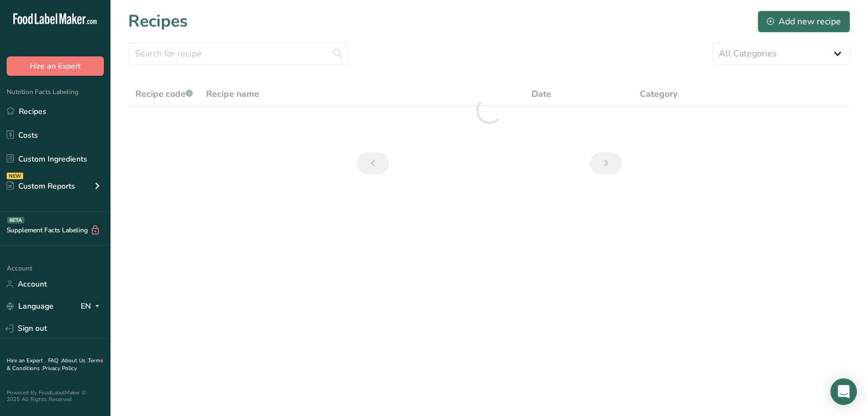 Image resolution: width=868 pixels, height=416 pixels. What do you see at coordinates (26, 361) in the screenshot?
I see `a: Hire an Expert .` at bounding box center [26, 361].